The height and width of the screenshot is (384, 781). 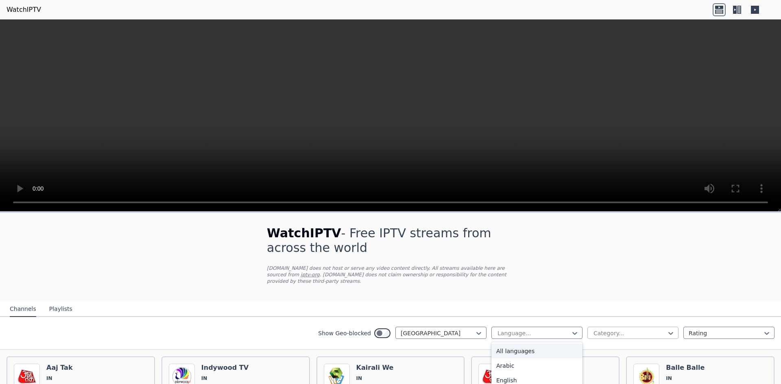 I want to click on h6: Indywood TV, so click(x=225, y=368).